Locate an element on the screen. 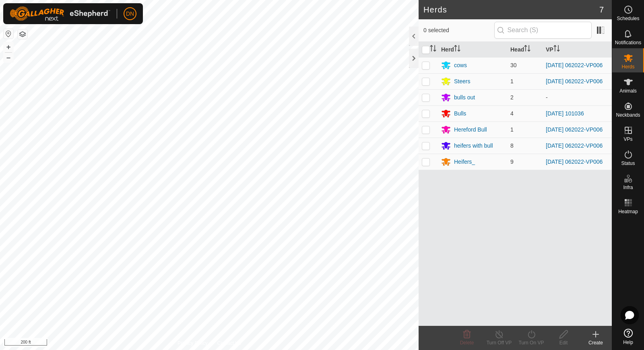  span: 4 is located at coordinates (511, 113).